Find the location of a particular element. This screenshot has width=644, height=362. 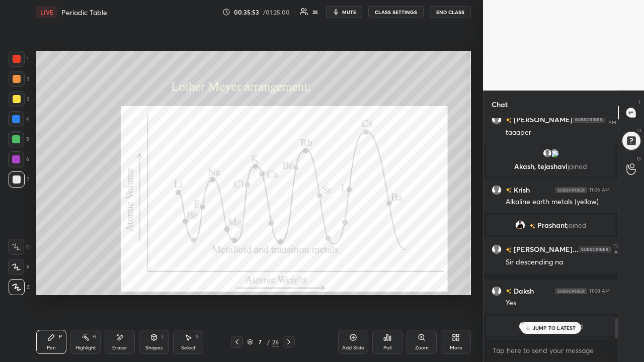

div: 4 is located at coordinates (18, 119).